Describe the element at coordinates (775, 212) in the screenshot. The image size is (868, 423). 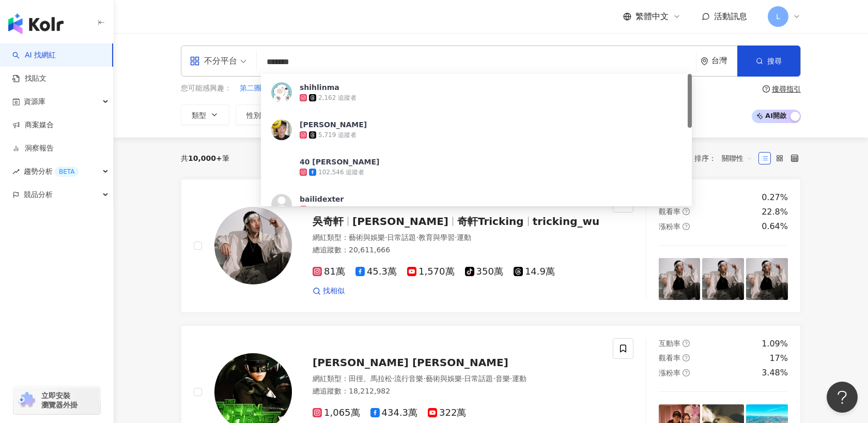
I see `div: 22.8%` at that location.